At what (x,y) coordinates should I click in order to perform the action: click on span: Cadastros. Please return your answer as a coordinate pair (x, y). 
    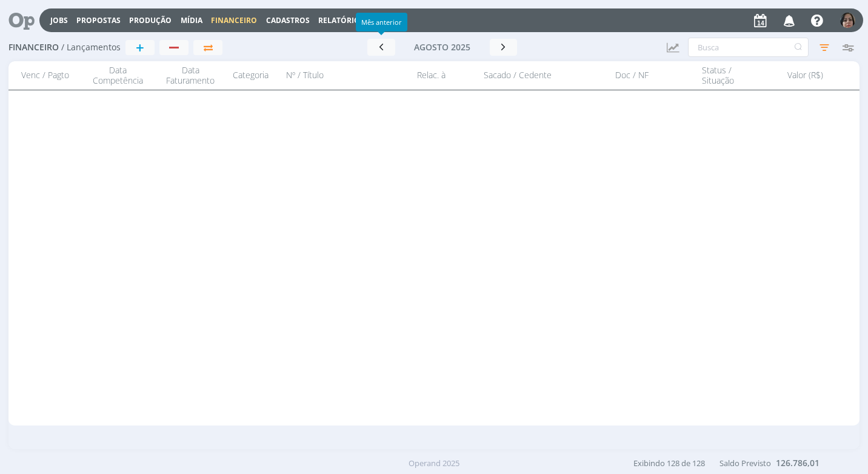
    Looking at the image, I should click on (288, 20).